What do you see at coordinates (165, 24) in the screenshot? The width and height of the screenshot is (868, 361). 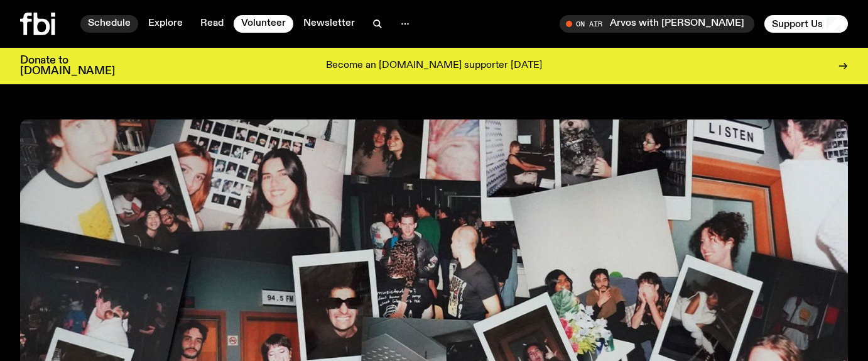 I see `a: Explore` at bounding box center [165, 24].